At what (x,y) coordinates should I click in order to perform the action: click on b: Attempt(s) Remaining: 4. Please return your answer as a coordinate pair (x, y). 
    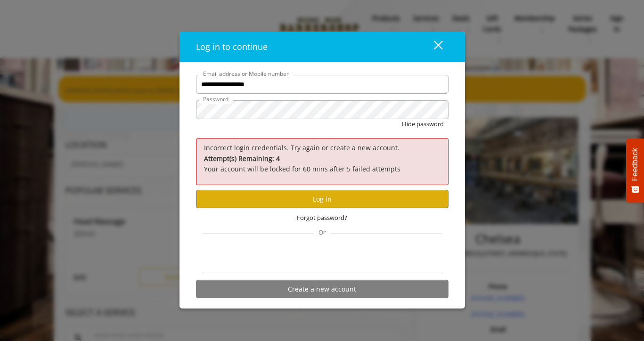
    Looking at the image, I should click on (242, 158).